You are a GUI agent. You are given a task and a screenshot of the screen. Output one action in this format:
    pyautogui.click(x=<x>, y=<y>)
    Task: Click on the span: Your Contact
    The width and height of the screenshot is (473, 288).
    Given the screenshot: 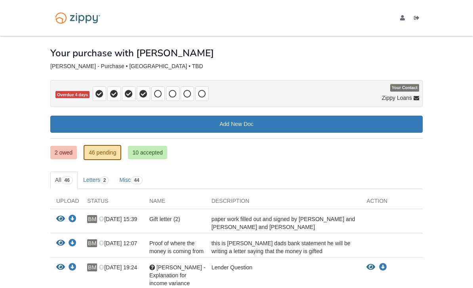 What is the action you would take?
    pyautogui.click(x=404, y=88)
    